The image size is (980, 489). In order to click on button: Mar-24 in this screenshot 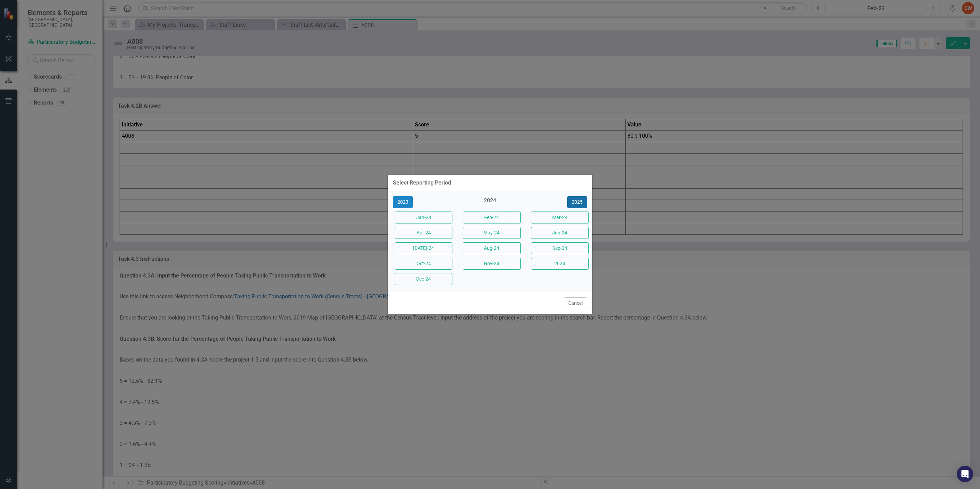, I will do `click(559, 217)`.